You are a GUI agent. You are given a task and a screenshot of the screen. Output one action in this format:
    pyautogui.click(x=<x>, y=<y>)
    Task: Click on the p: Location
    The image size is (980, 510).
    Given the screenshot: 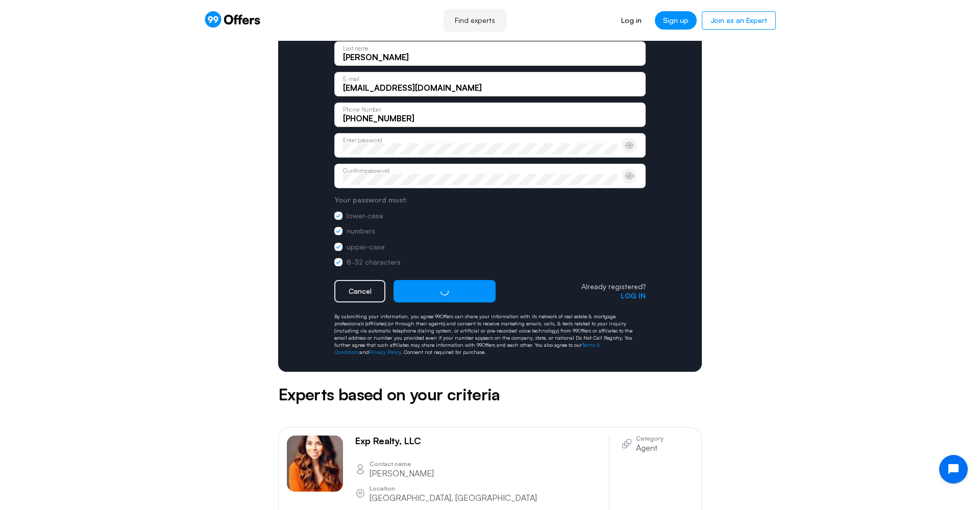 What is the action you would take?
    pyautogui.click(x=453, y=489)
    